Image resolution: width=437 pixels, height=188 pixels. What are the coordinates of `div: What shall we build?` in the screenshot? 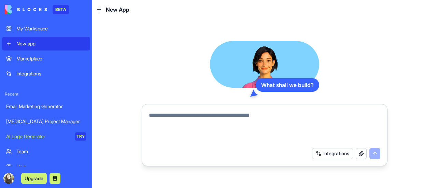 It's located at (287, 85).